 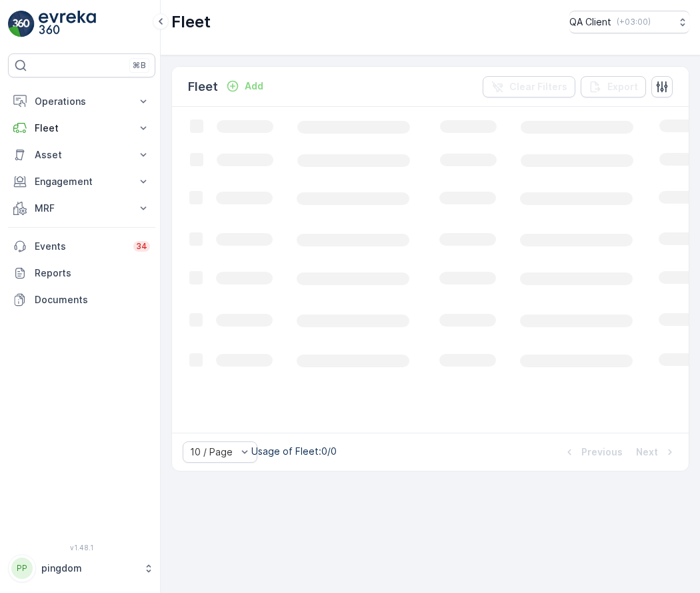 What do you see at coordinates (80, 246) in the screenshot?
I see `p: Events` at bounding box center [80, 246].